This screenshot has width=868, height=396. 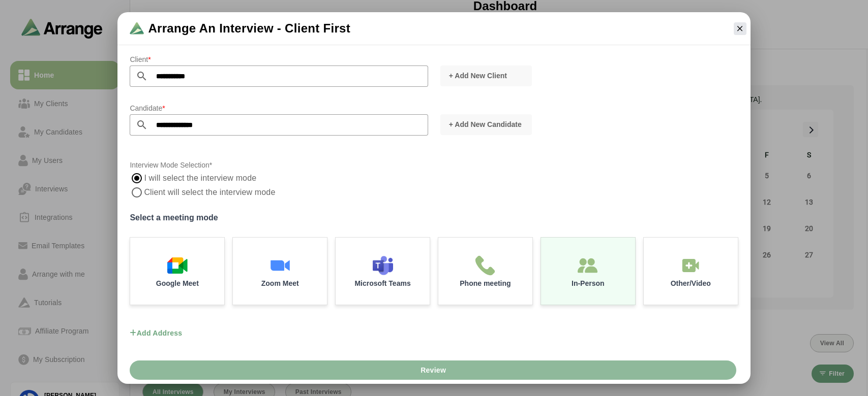 I want to click on label: Client will select the interview mode, so click(x=233, y=192).